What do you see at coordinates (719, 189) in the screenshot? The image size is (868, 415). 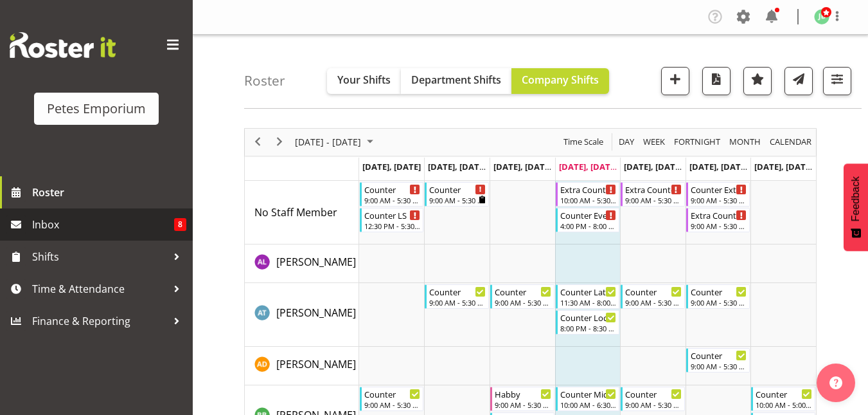 I see `div: Counter Extra` at bounding box center [719, 189].